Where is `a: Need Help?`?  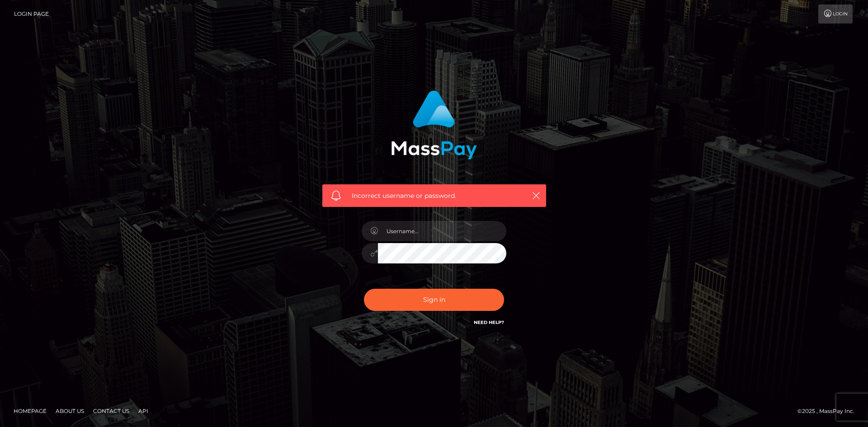 a: Need Help? is located at coordinates (489, 322).